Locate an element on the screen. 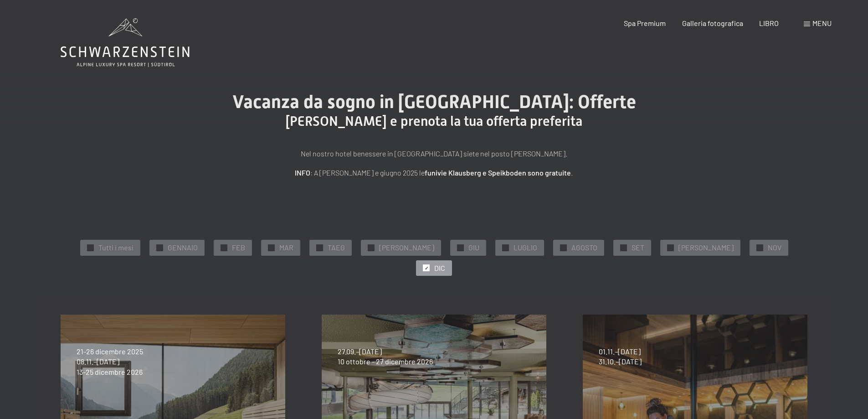  font: TAEG is located at coordinates (336, 247).